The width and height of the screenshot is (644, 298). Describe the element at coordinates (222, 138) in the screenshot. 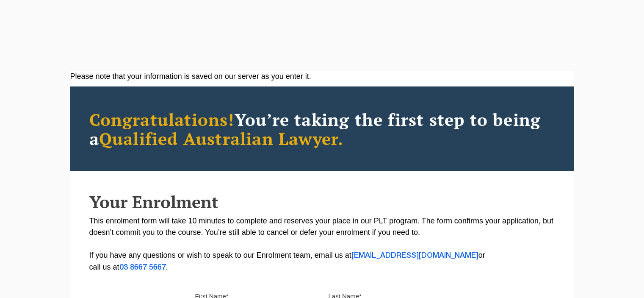

I see `span: Qualified Australian Lawyer.` at that location.